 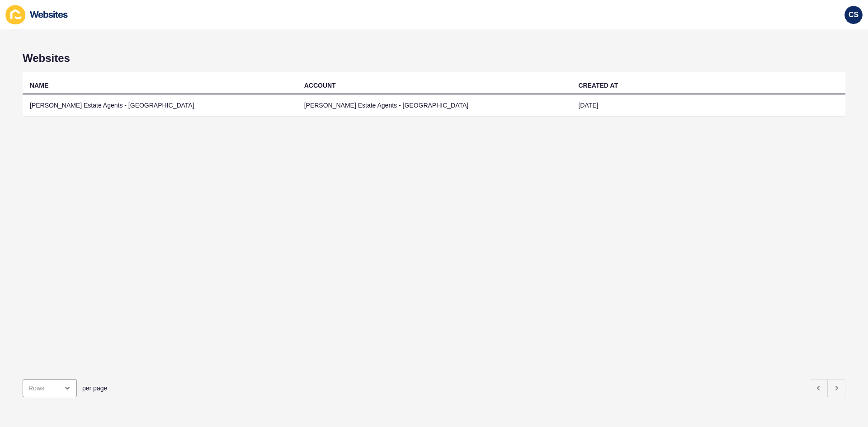 What do you see at coordinates (598, 85) in the screenshot?
I see `div: CREATED AT` at bounding box center [598, 85].